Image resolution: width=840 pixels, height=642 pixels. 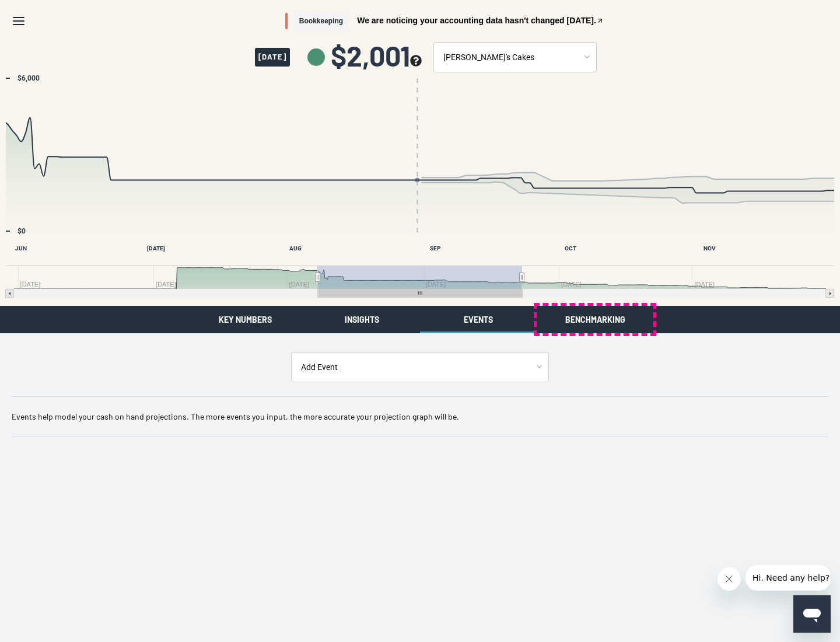 What do you see at coordinates (321, 21) in the screenshot?
I see `span: Bookkeeping` at bounding box center [321, 21].